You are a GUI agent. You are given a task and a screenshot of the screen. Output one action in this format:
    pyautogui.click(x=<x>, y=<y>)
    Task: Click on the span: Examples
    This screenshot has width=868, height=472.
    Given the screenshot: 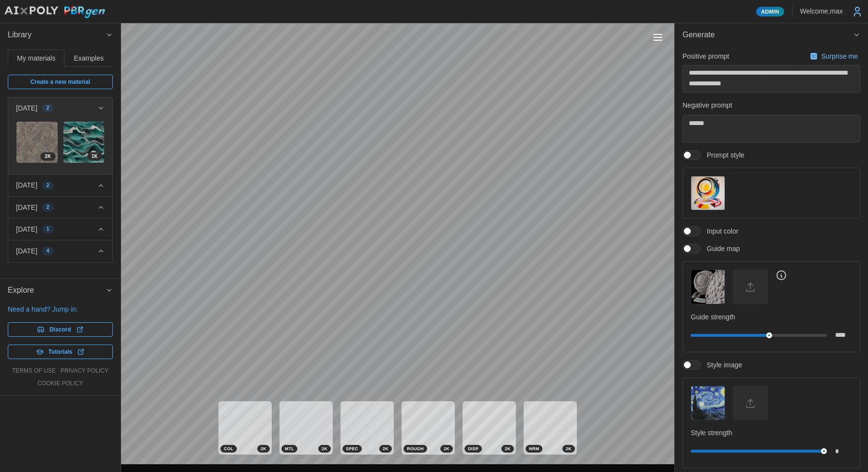 What is the action you would take?
    pyautogui.click(x=89, y=58)
    